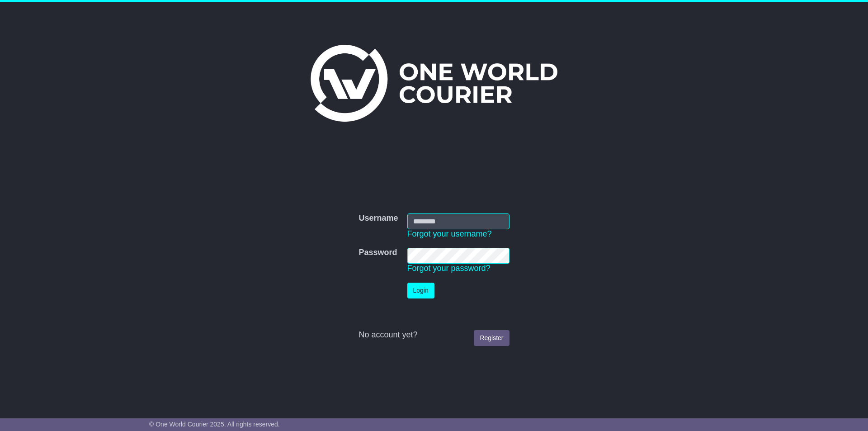 The height and width of the screenshot is (431, 868). What do you see at coordinates (491, 338) in the screenshot?
I see `a: Register` at bounding box center [491, 338].